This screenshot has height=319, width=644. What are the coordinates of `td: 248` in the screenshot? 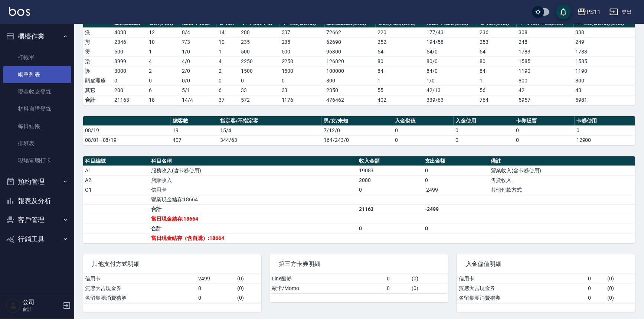 It's located at (545, 42).